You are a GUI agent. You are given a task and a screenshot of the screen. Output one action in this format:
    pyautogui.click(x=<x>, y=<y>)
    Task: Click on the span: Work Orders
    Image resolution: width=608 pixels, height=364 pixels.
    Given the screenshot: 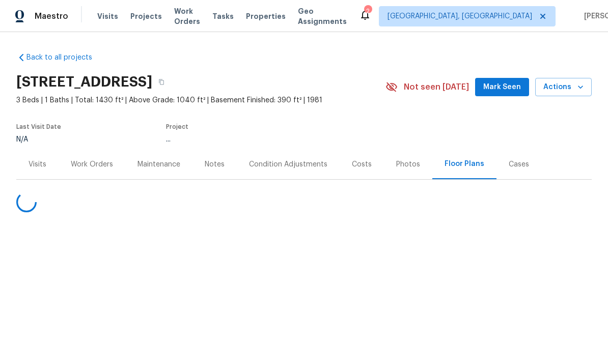 What is the action you would take?
    pyautogui.click(x=187, y=16)
    